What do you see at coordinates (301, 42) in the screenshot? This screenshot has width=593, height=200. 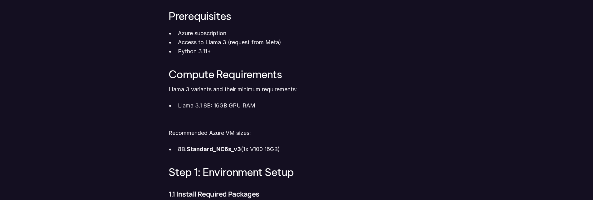 I see `p: Access to Llama 3 (request from Meta)` at bounding box center [301, 42].